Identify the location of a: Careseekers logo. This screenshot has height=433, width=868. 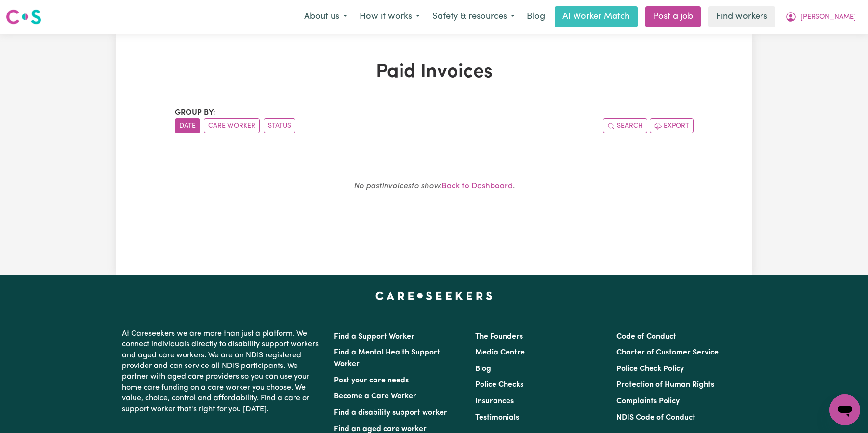
(23, 17).